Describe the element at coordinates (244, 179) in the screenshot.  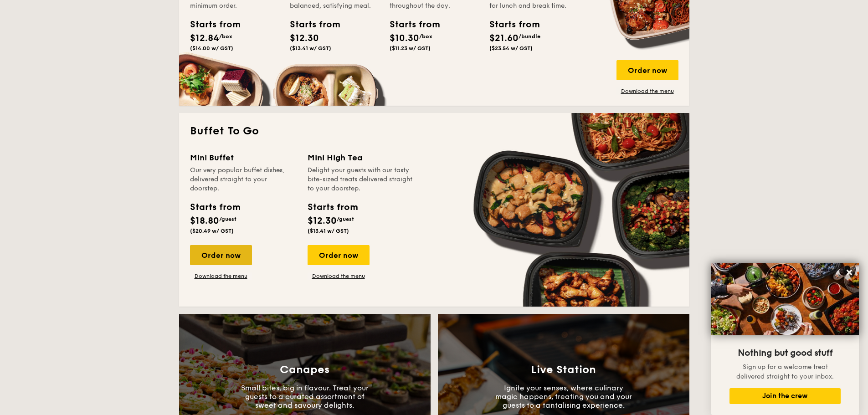
I see `div: Our very popular buffet dishes, delivered straight to your doorstep.` at that location.